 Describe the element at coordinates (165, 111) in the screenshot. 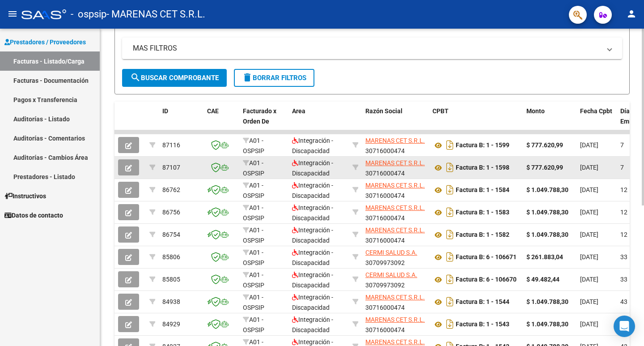

I see `span: ID` at that location.